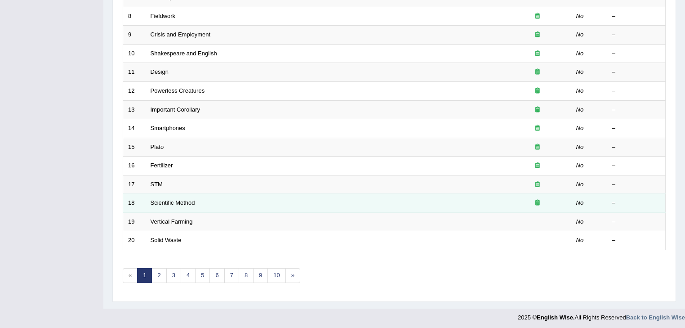 The height and width of the screenshot is (328, 685). Describe the element at coordinates (134, 203) in the screenshot. I see `td: 18` at that location.